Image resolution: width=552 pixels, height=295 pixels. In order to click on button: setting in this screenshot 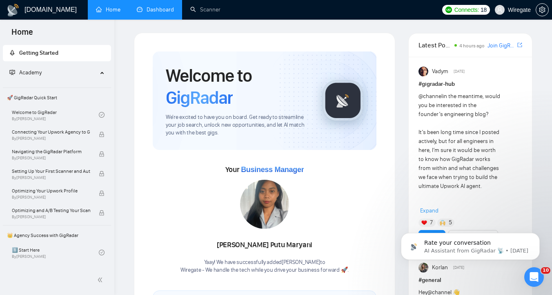, I will do `click(543, 10)`.